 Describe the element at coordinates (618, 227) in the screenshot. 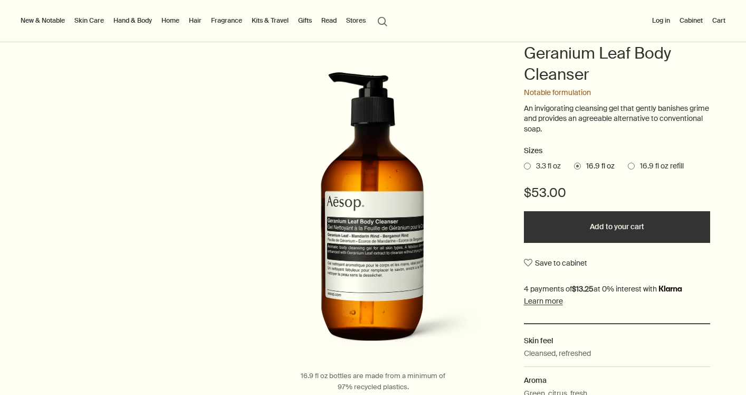

I see `button: Add to your cart - $53.00` at that location.